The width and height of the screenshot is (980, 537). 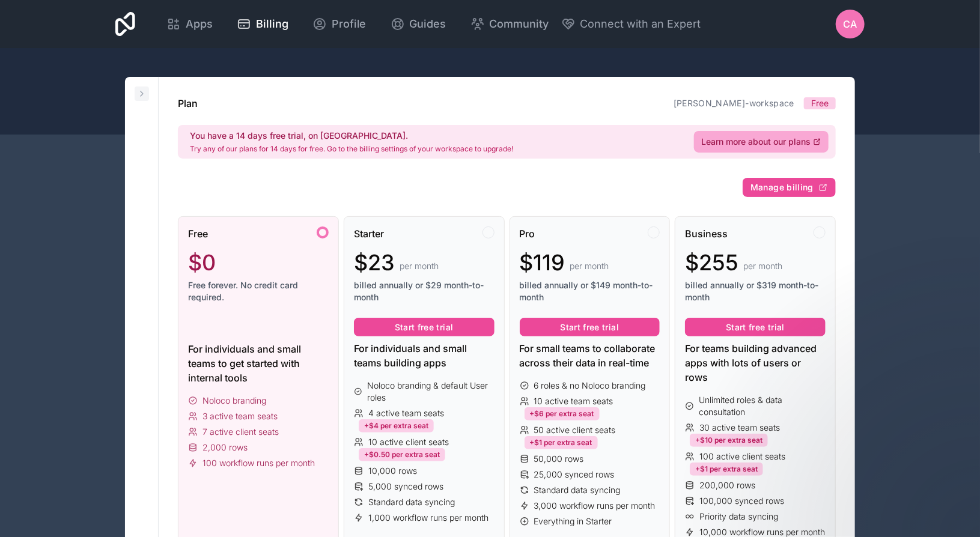 I want to click on div: +$6 per extra seat, so click(x=562, y=414).